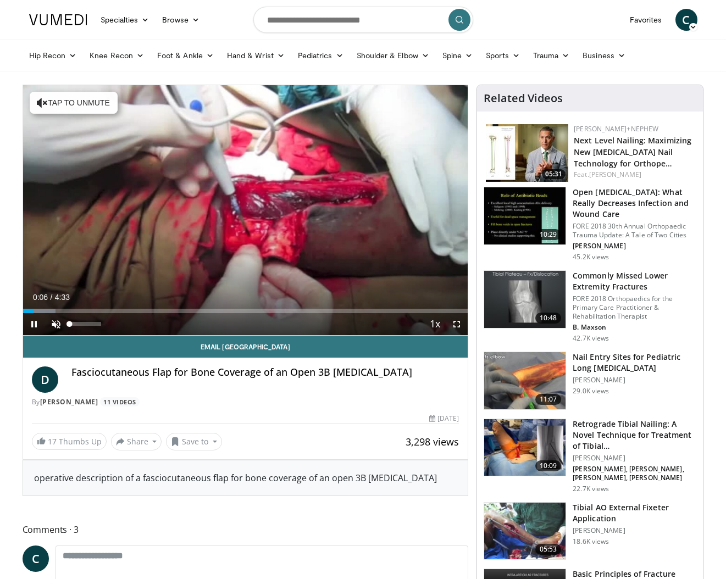 This screenshot has width=726, height=579. Describe the element at coordinates (523, 98) in the screenshot. I see `h4: Related Videos` at that location.